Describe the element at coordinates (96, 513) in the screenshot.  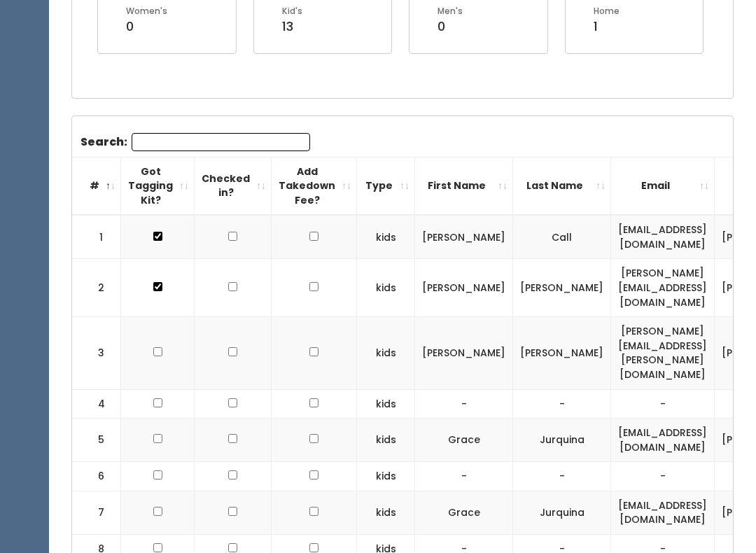
I see `td: 7` at that location.